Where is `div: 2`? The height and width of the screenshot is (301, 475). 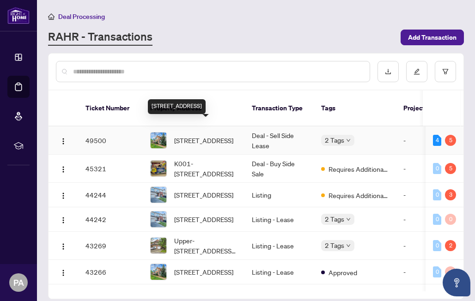 div: 2 is located at coordinates (451, 246).